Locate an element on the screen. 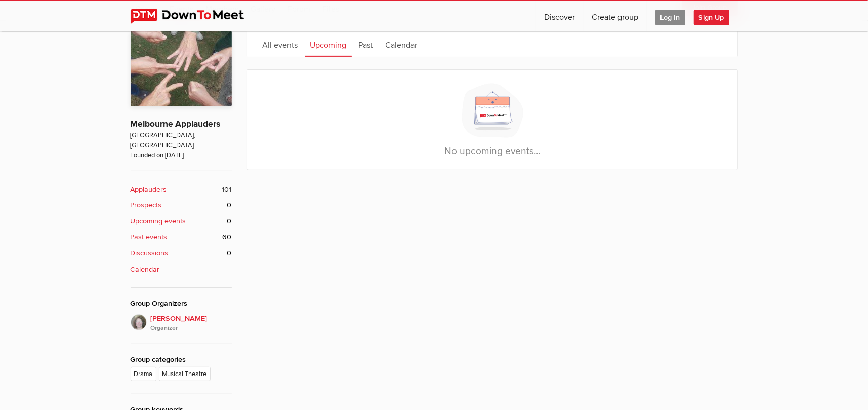 The width and height of the screenshot is (868, 410). span: Sign Up is located at coordinates (712, 17).